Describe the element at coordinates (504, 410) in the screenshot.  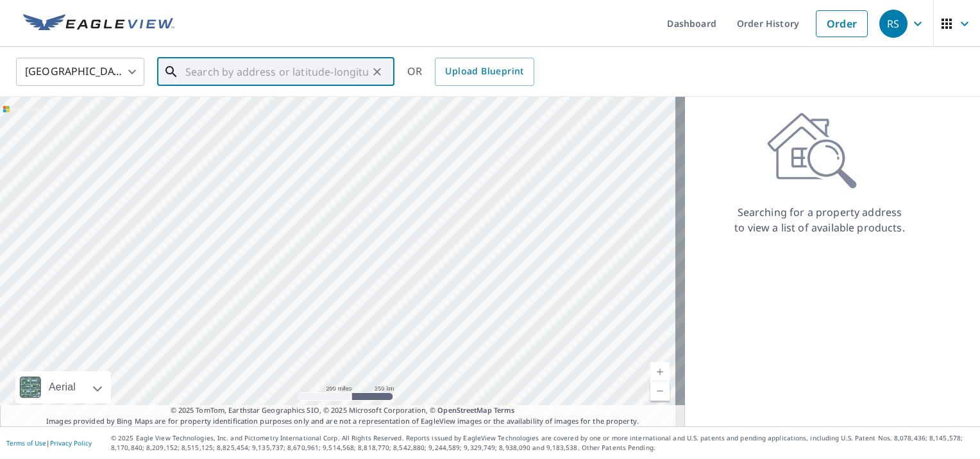
I see `a: Terms` at that location.